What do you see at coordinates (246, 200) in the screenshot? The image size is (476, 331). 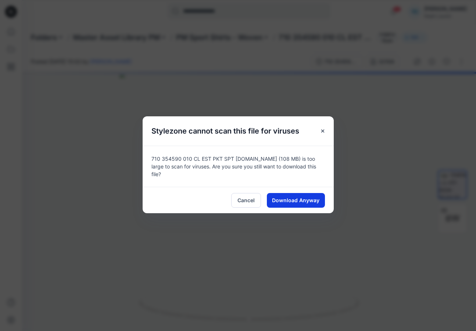 I see `button: Cancel` at bounding box center [246, 200].